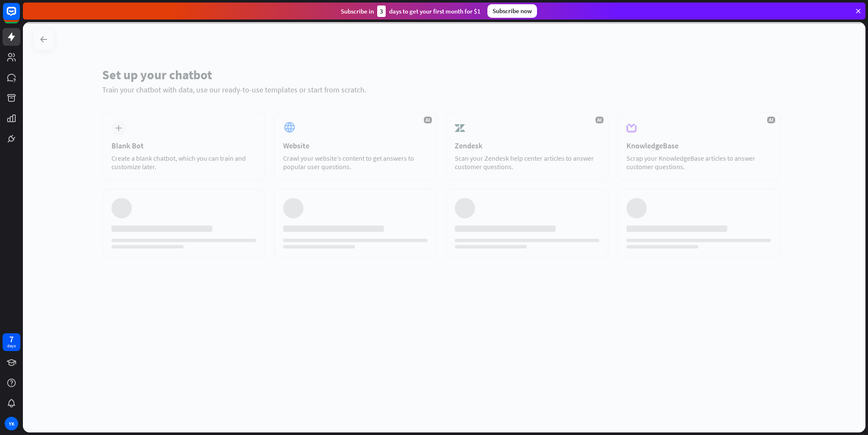 This screenshot has height=435, width=868. Describe the element at coordinates (11, 342) in the screenshot. I see `a: 7 days` at that location.